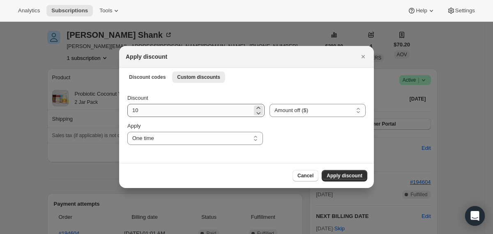  What do you see at coordinates (363, 57) in the screenshot?
I see `button: Close` at bounding box center [363, 57].